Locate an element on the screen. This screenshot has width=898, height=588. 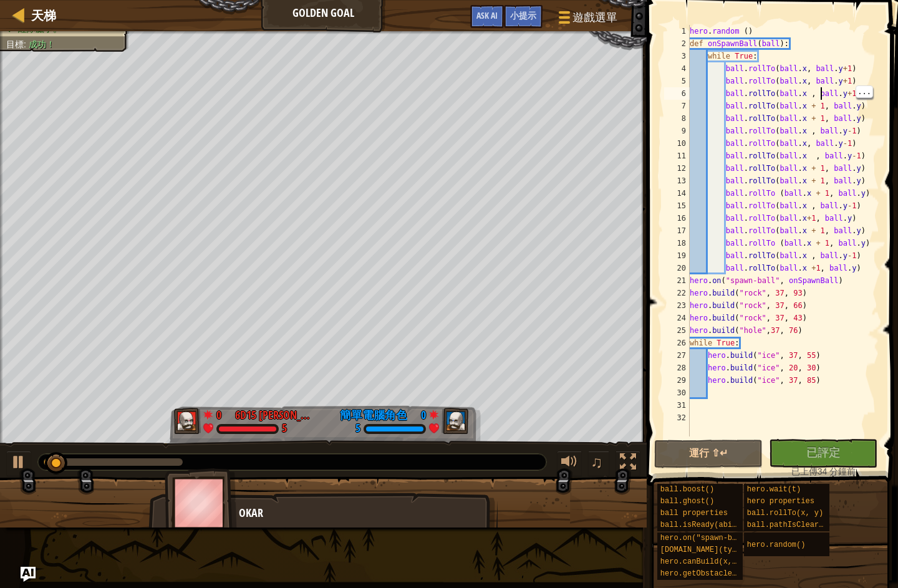
div: 18 is located at coordinates (677, 244).